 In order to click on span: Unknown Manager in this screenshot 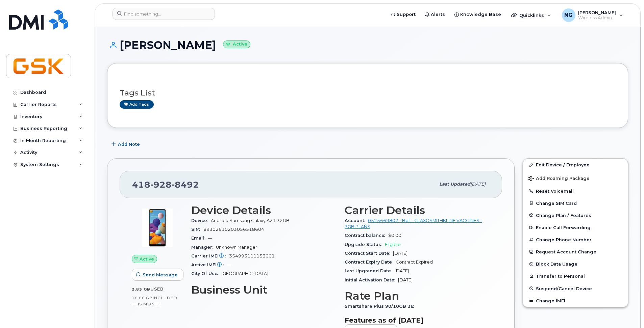, I will do `click(237, 247)`.